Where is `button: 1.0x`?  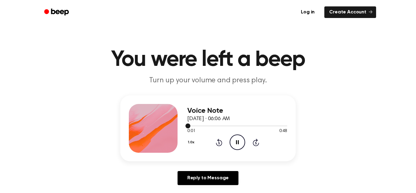
button: 1.0x is located at coordinates (192, 142).